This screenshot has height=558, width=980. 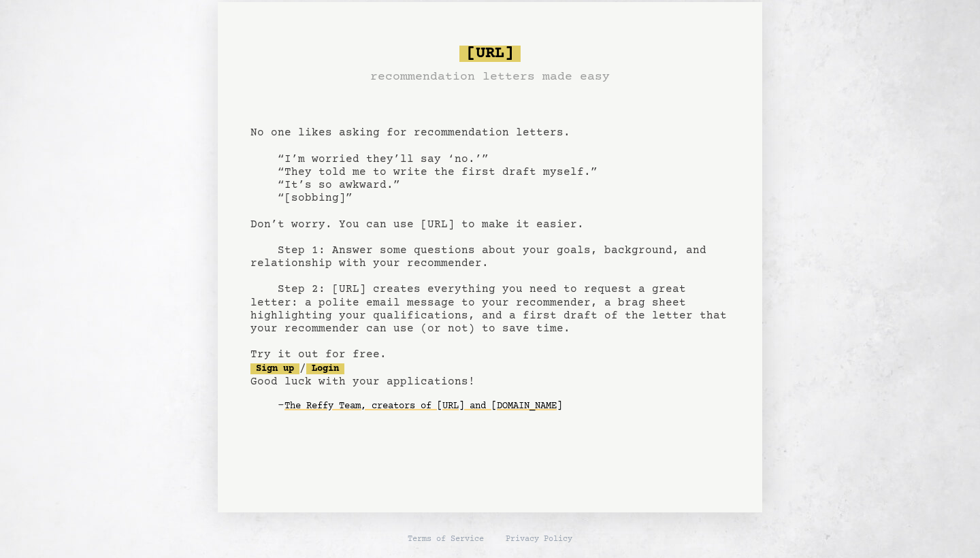 I want to click on a: Privacy Policy, so click(x=539, y=539).